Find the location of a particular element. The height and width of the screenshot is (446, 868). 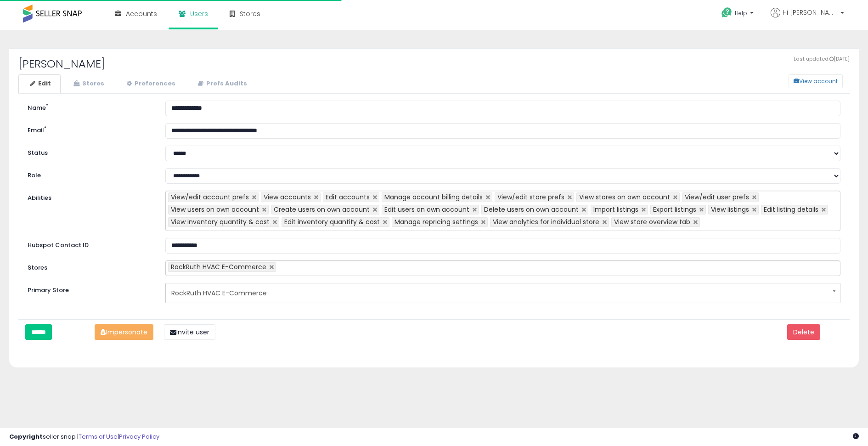

span: View listings is located at coordinates (730, 210).